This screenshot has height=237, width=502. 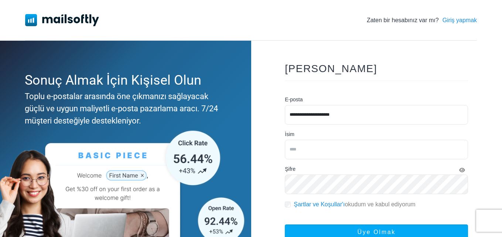 I want to click on font: Şartlar ve Koşullar'ı, so click(x=319, y=204).